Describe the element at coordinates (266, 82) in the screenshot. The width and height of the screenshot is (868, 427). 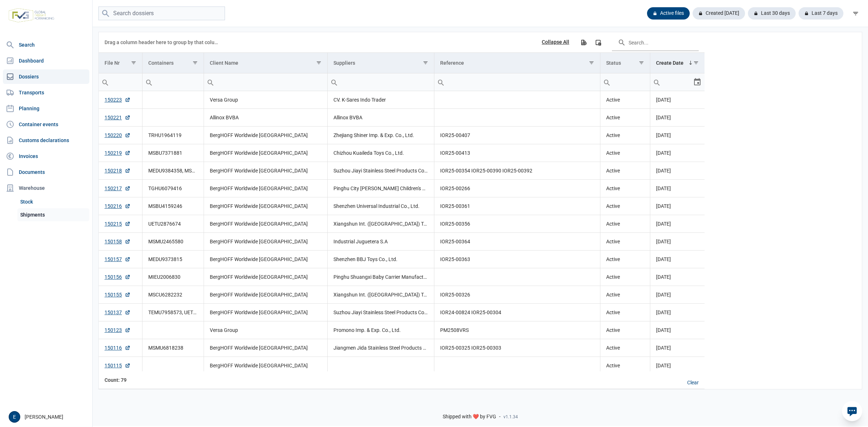
I see `input: Filter cell` at that location.